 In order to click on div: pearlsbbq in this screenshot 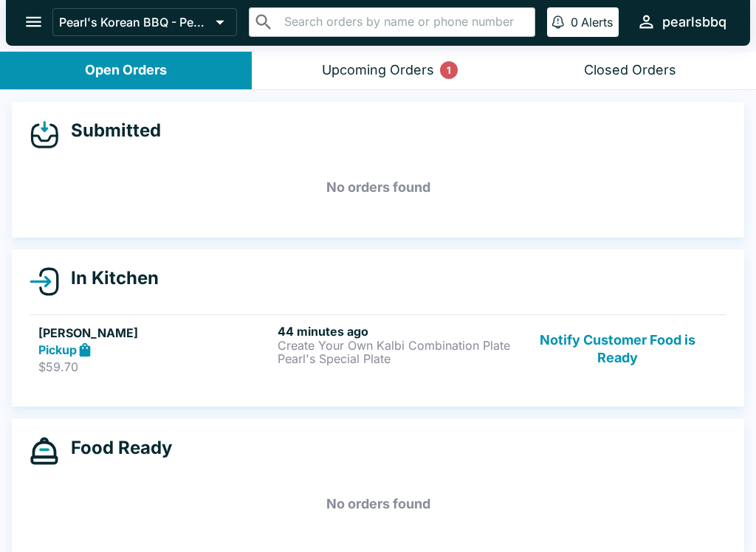, I will do `click(694, 22)`.